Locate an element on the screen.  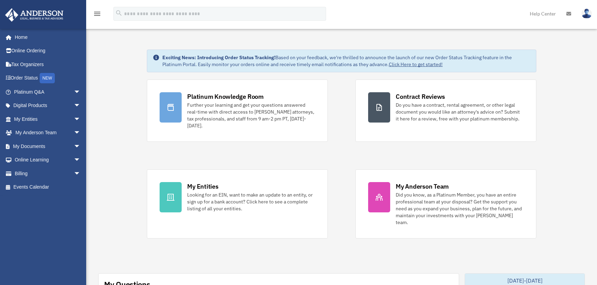
a: My Entities Looking for an EIN, want to make an update to an entity, or sign up for a bank accoun... is located at coordinates (237, 204).